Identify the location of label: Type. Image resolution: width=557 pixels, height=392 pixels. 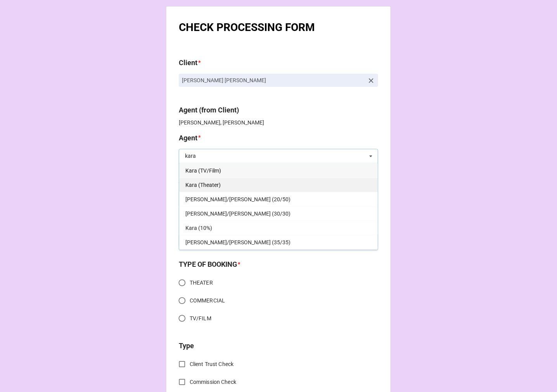
(186, 346).